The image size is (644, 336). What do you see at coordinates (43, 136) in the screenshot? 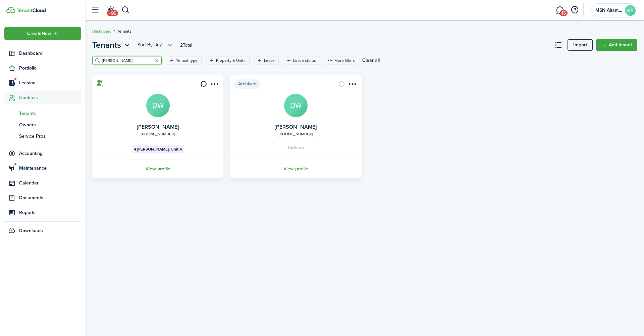
I see `a: Service Pros` at bounding box center [43, 136].